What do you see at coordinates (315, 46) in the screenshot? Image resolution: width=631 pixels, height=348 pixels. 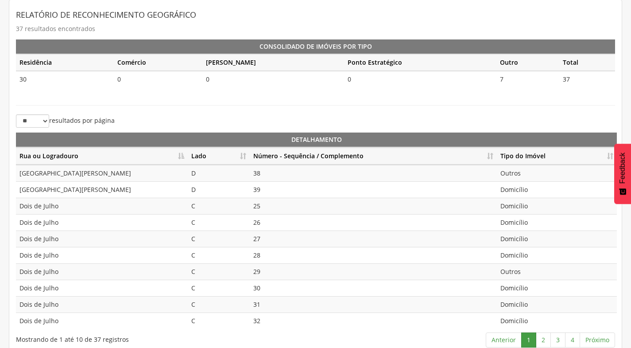 I see `th: Consolidado de Imóveis por Tipo` at bounding box center [315, 46].